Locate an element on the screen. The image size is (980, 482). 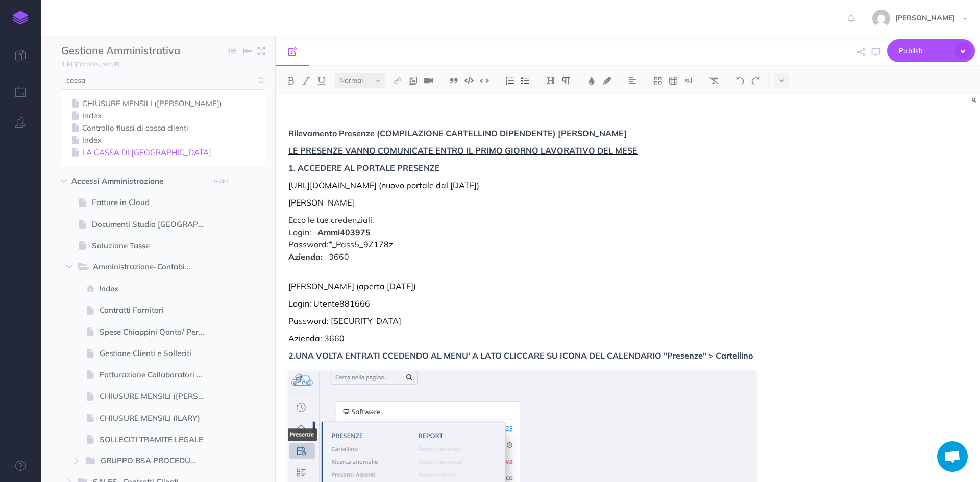
p: Login: Utente881666 is located at coordinates (522, 304).